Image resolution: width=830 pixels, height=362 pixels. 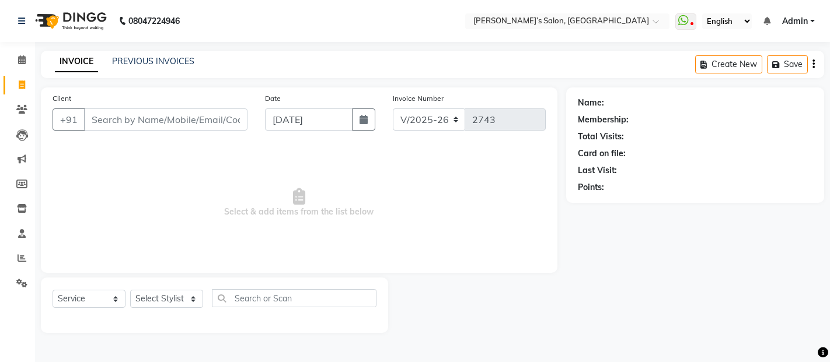 I want to click on div: Total Visits:, so click(x=600, y=137).